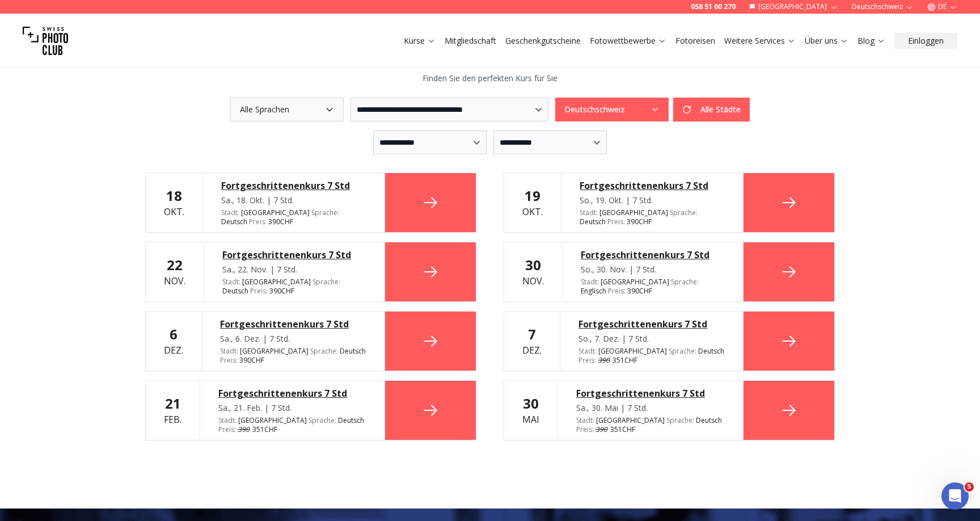  What do you see at coordinates (530, 410) in the screenshot?
I see `div: Mai` at bounding box center [530, 410].